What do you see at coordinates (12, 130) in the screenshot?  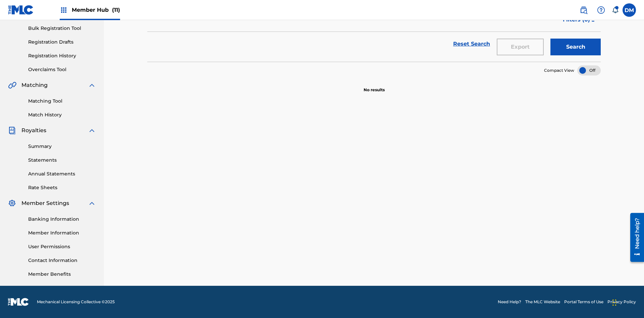 I see `img: Royalties` at bounding box center [12, 130].